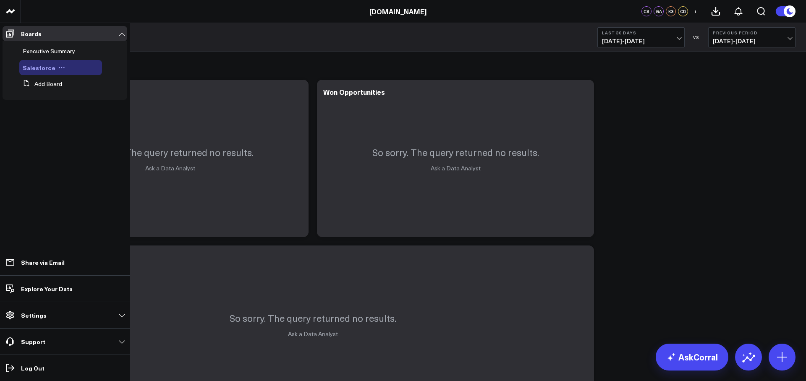 Image resolution: width=806 pixels, height=381 pixels. What do you see at coordinates (65, 368) in the screenshot?
I see `a: Log Out` at bounding box center [65, 368].